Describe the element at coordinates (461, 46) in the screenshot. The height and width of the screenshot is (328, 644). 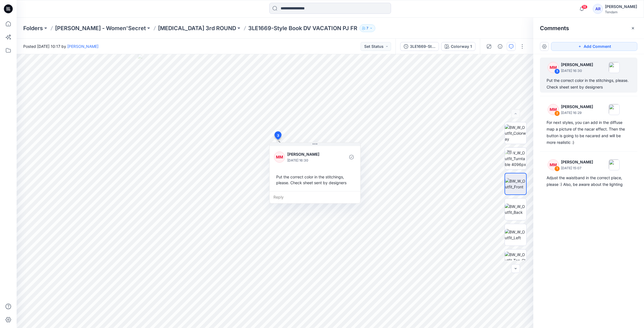
I see `div: Colorway 1` at that location.